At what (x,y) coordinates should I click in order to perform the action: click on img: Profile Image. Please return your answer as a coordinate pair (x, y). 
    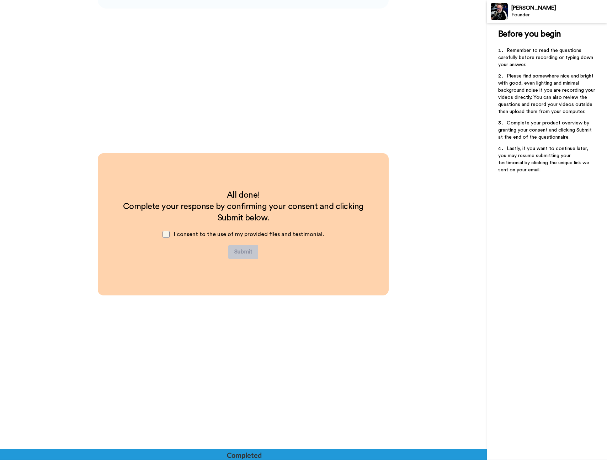
    Looking at the image, I should click on (499, 11).